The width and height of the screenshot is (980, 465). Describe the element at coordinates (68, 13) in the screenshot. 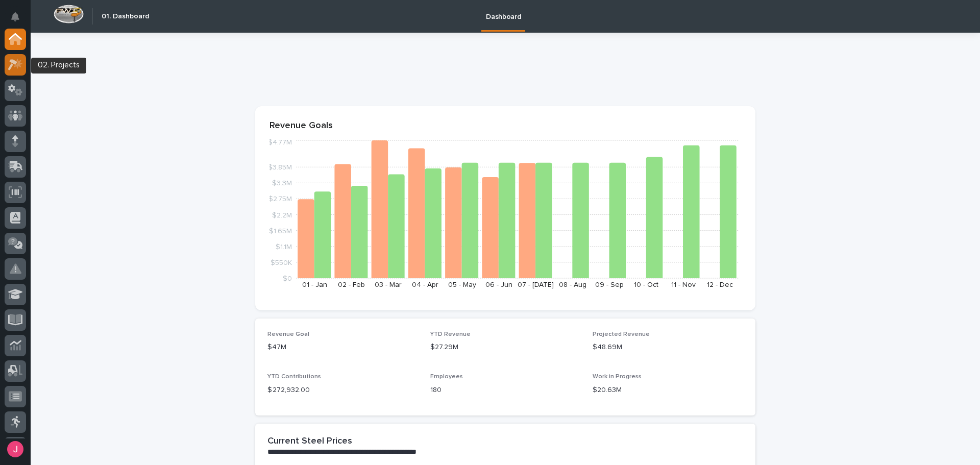

I see `img: Workspace Logo` at that location.